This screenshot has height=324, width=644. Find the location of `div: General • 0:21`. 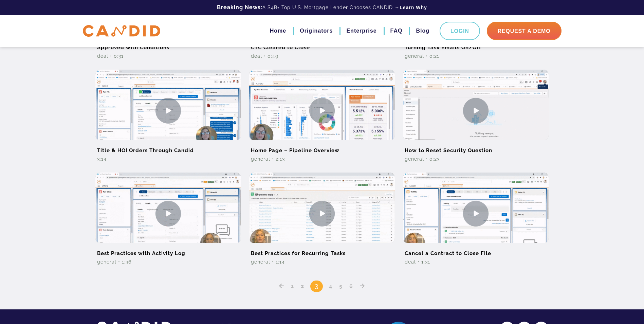

div: General • 0:21 is located at coordinates (475, 56).